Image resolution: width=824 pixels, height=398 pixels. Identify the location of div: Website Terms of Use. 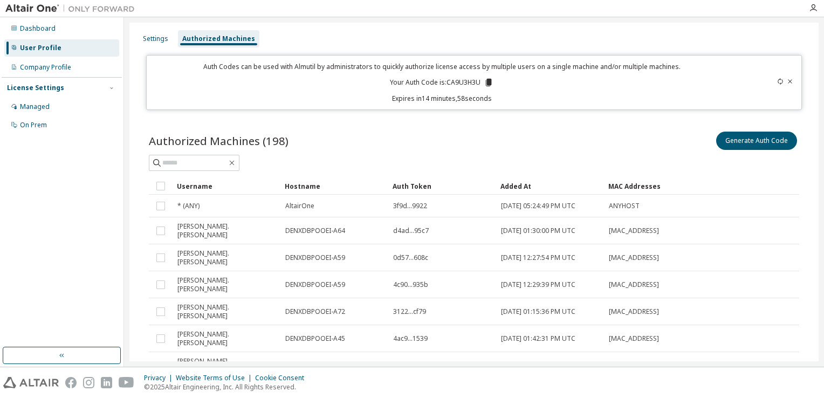
(215, 378).